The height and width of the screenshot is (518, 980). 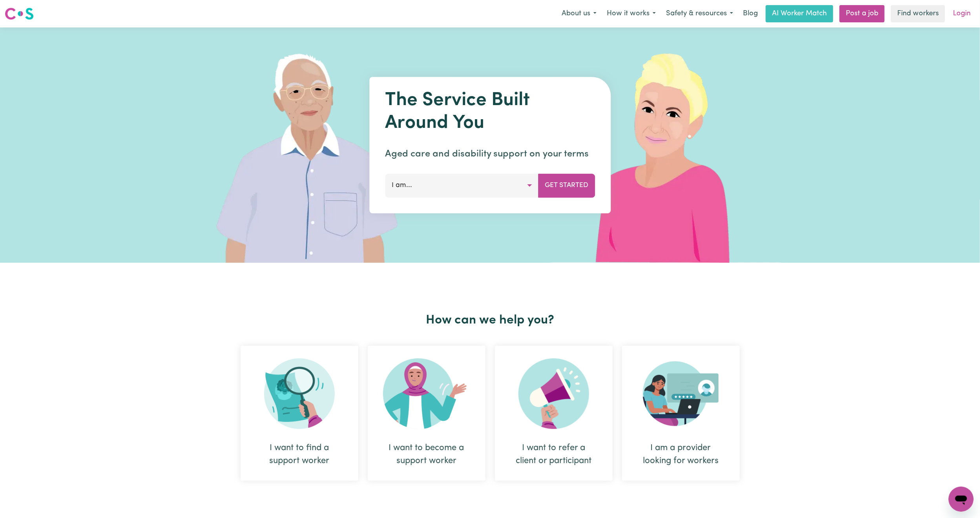 What do you see at coordinates (799, 13) in the screenshot?
I see `a: AI Worker Match` at bounding box center [799, 13].